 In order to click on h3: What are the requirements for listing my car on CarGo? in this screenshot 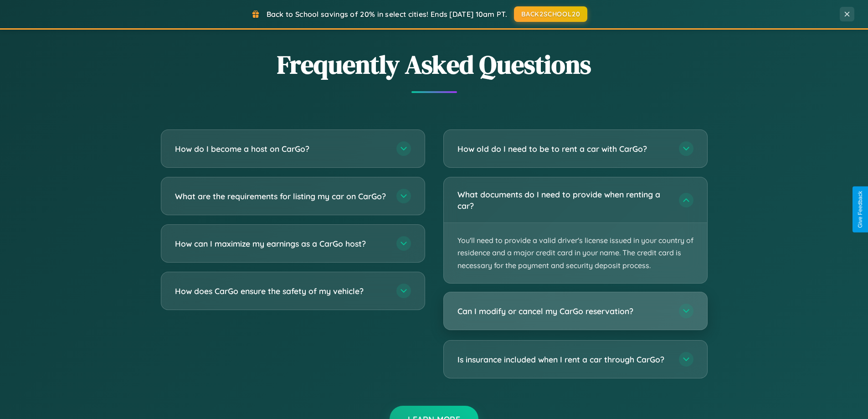, I will do `click(281, 196)`.